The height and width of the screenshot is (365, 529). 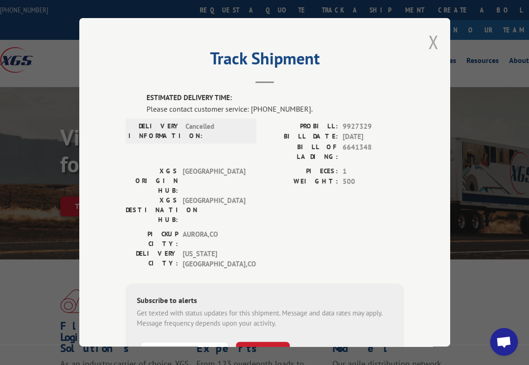 What do you see at coordinates (216, 131) in the screenshot?
I see `span: Cancelled` at bounding box center [216, 131].